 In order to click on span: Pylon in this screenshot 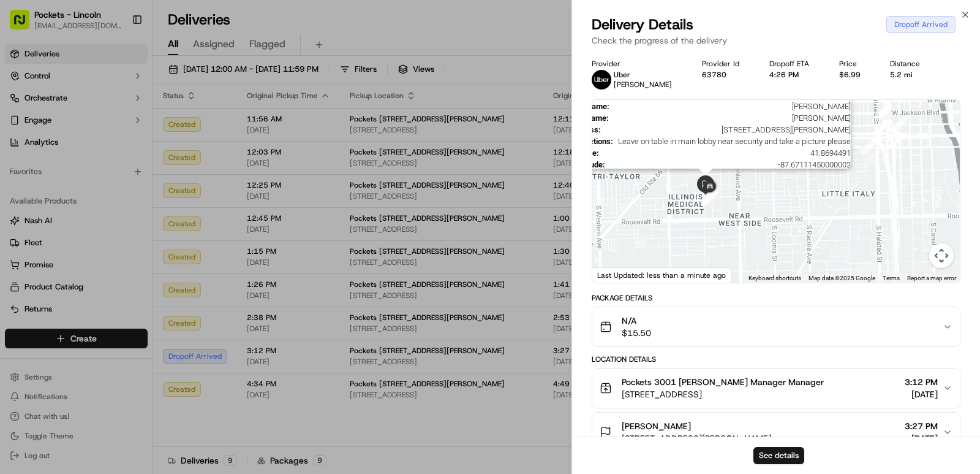, I will do `click(135, 275)`.